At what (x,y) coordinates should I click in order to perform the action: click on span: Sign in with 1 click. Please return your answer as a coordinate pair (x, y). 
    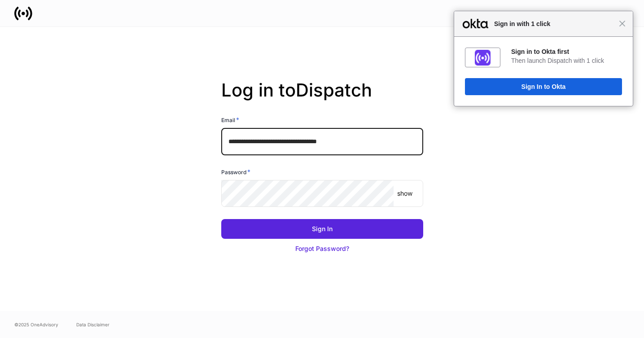
    Looking at the image, I should click on (554, 24).